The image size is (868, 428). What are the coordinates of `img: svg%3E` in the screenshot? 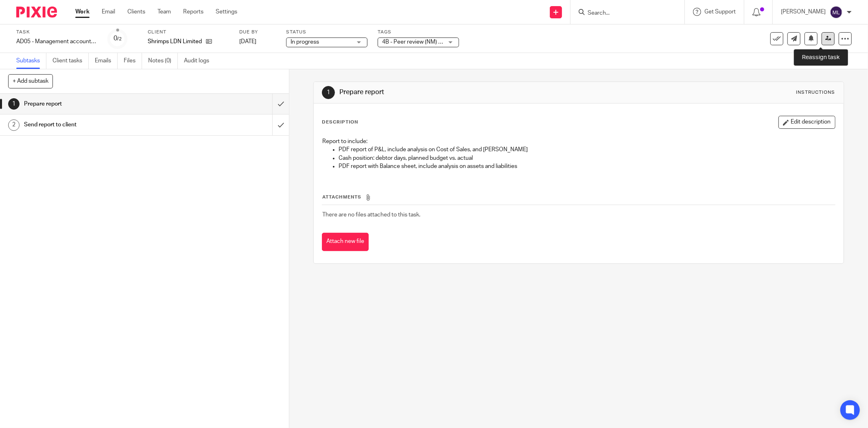 It's located at (837, 12).